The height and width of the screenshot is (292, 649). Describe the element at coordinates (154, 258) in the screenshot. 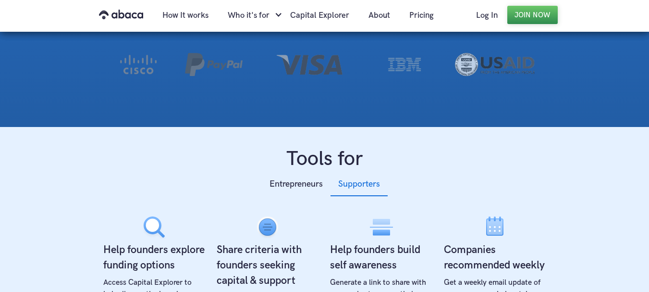

I see `h4: Help founders explore funding options` at that location.